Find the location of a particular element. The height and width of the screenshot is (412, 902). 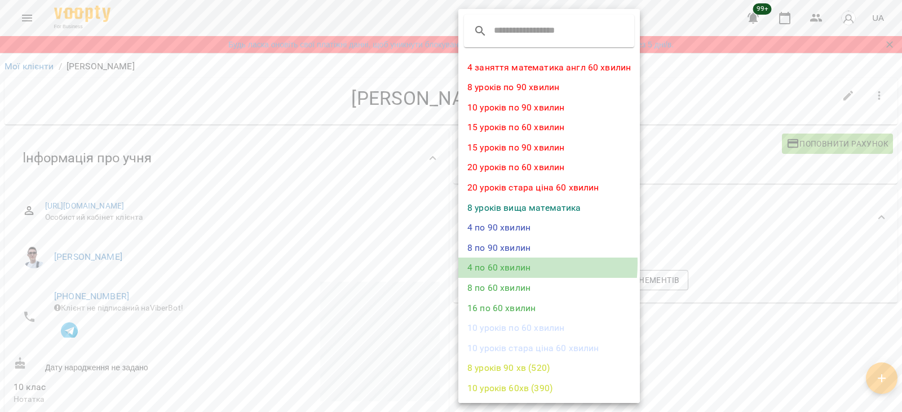

li: 10 уроків по 90 хвилин is located at coordinates (549, 108).